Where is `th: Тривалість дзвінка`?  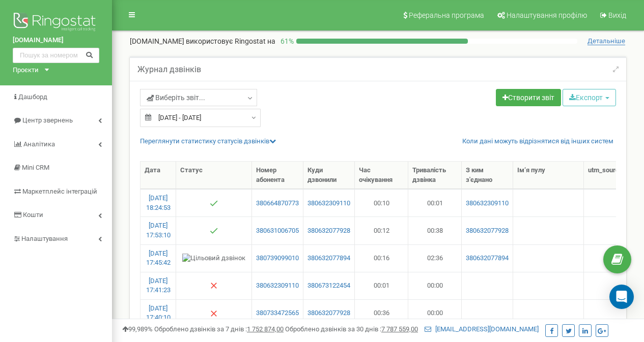 th: Тривалість дзвінка is located at coordinates (435, 176).